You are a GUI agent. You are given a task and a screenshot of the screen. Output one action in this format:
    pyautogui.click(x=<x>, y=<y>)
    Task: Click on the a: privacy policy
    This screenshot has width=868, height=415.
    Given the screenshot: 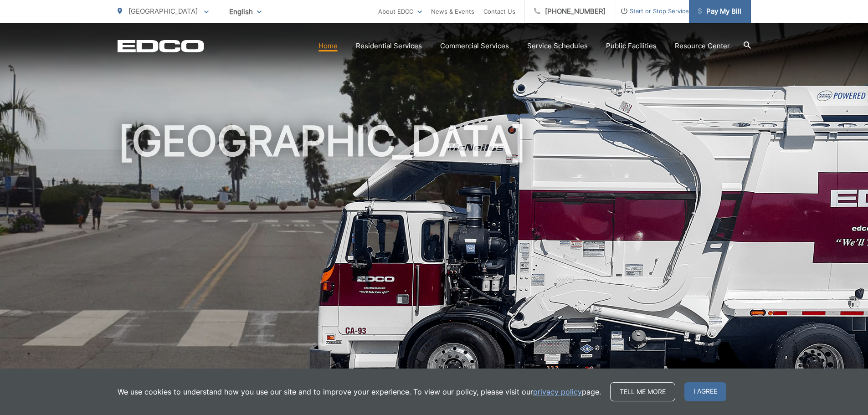 What is the action you would take?
    pyautogui.click(x=557, y=392)
    